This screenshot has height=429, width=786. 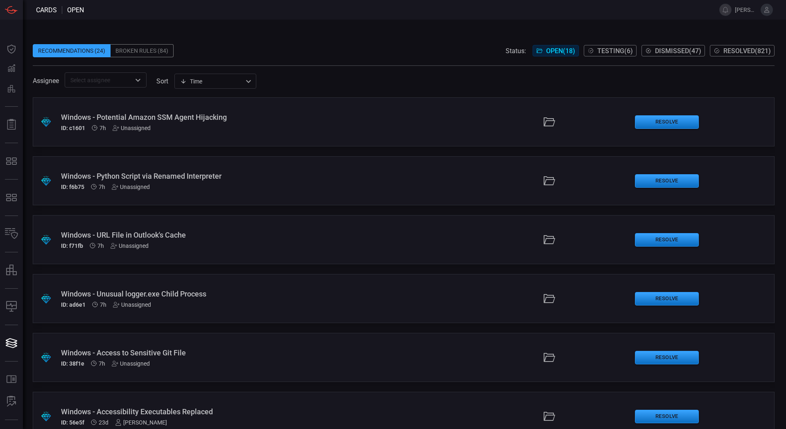 I want to click on button: Dismissed(47), so click(x=673, y=51).